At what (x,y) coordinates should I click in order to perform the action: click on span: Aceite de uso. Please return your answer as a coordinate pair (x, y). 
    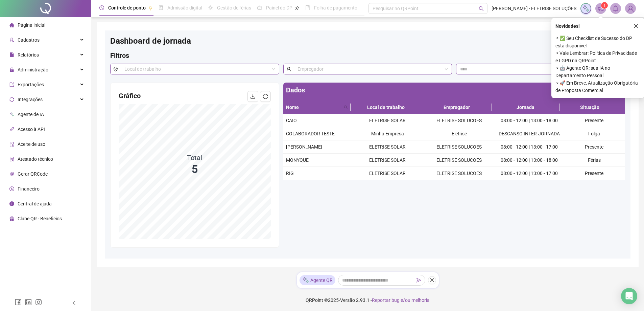
    Looking at the image, I should click on (31, 144).